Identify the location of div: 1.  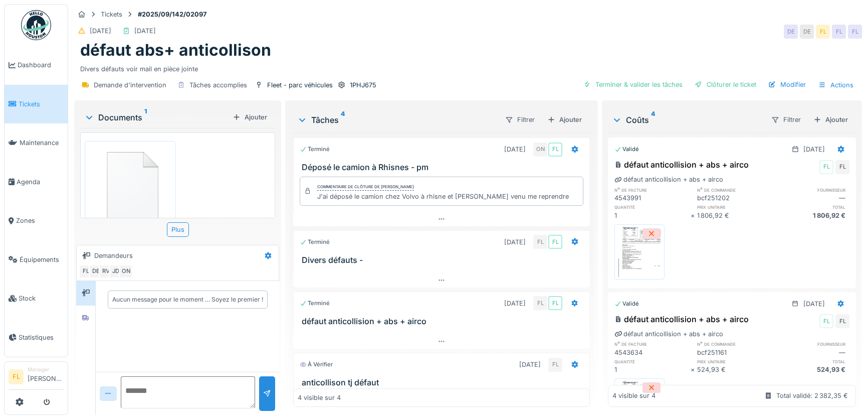
(653, 216).